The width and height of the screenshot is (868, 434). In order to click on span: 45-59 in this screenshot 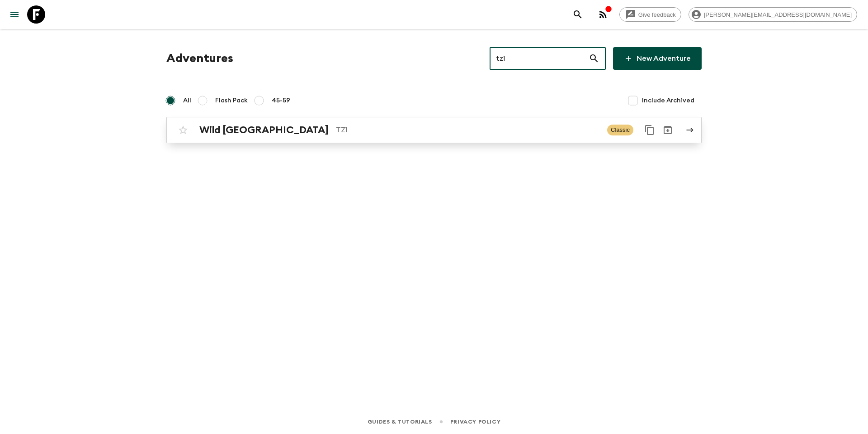, I will do `click(281, 101)`.